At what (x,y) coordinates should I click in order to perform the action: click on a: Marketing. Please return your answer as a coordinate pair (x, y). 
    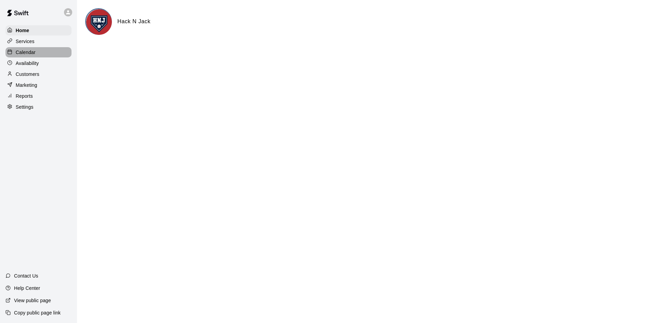
    Looking at the image, I should click on (38, 85).